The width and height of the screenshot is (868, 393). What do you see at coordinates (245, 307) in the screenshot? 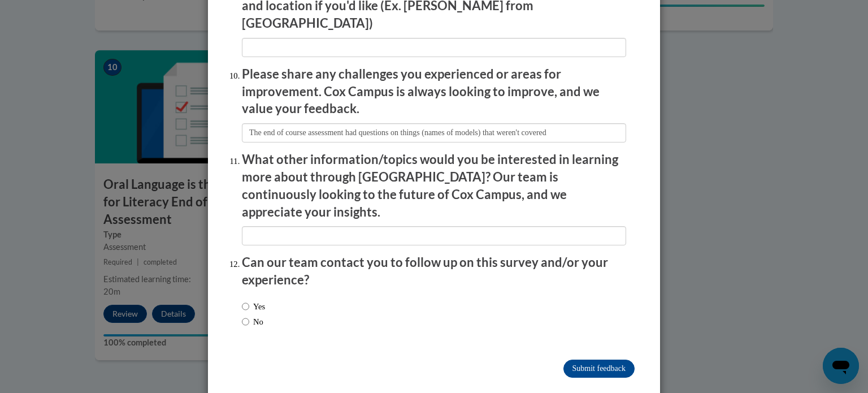
I see `input: Yes` at bounding box center [245, 307].